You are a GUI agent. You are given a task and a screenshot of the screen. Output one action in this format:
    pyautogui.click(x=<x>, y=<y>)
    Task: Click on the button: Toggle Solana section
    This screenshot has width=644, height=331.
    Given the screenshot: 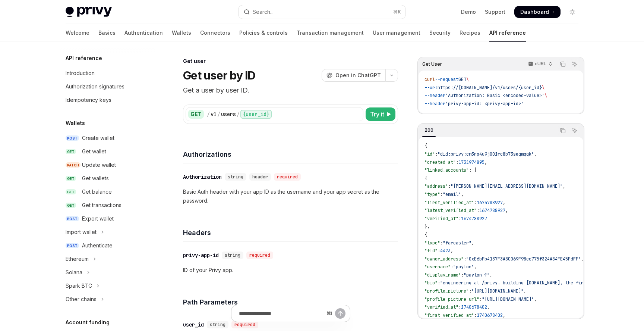 What is the action you would take?
    pyautogui.click(x=107, y=272)
    